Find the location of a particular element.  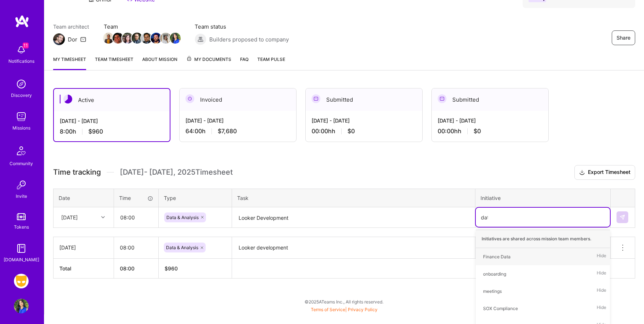

div: 64:00 h is located at coordinates (238, 131).